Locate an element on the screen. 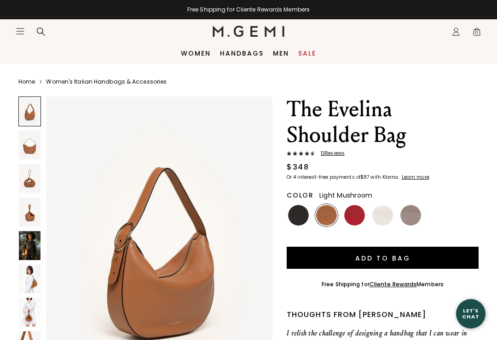  a: Home is located at coordinates (27, 82).